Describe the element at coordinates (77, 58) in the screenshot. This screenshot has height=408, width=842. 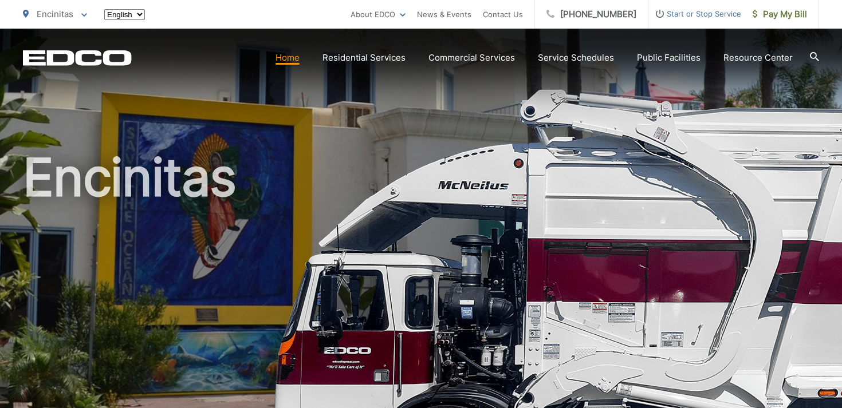
I see `a: EDCD logo. Return to the homepage.` at that location.